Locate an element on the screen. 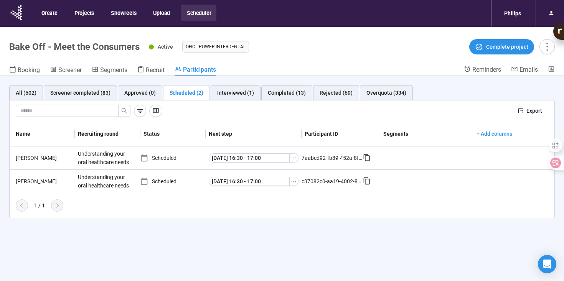  span: + Add columns is located at coordinates (495, 134).